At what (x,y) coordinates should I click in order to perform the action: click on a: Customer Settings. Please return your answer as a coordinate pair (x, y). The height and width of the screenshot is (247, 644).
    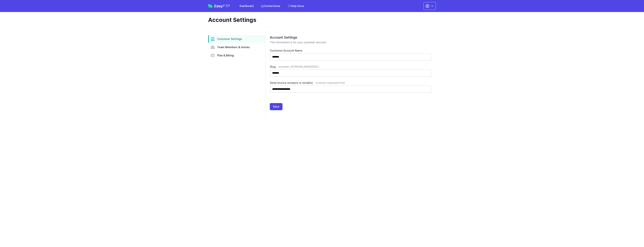
    Looking at the image, I should click on (237, 39).